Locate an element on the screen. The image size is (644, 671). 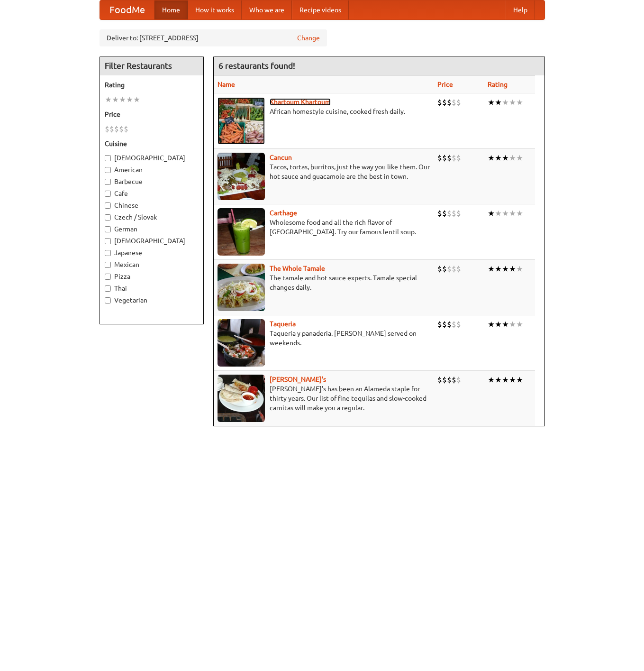
h4: Filter Restaurants is located at coordinates (152, 66).